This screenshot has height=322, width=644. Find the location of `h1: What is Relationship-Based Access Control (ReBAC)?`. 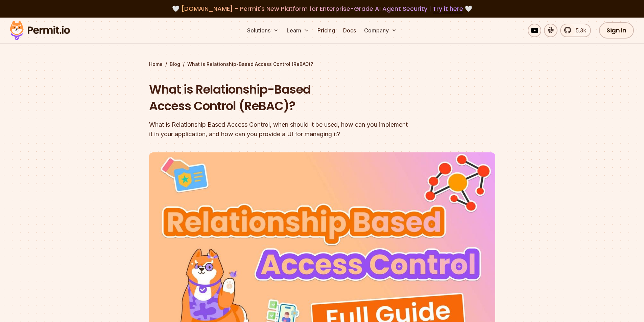

h1: What is Relationship-Based Access Control (ReBAC)? is located at coordinates (279, 98).